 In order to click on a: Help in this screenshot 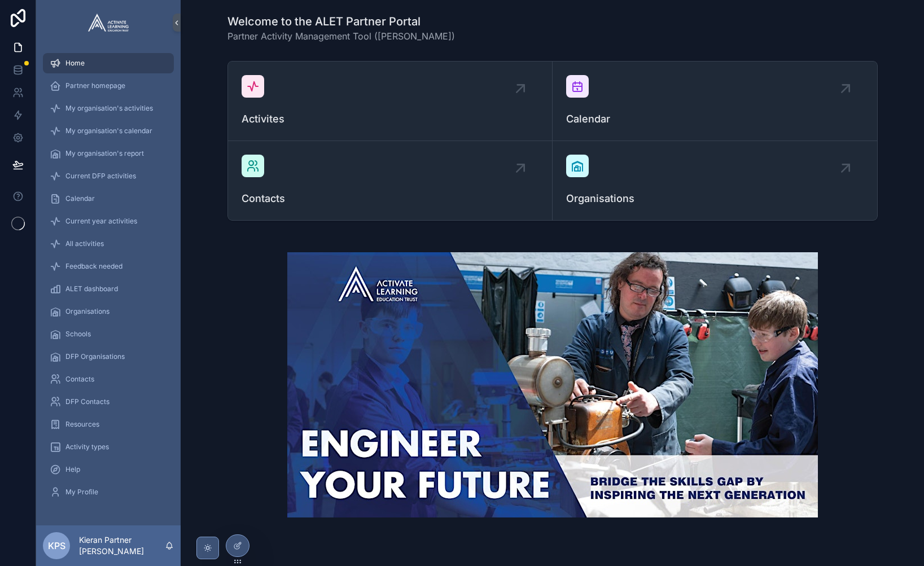, I will do `click(109, 469)`.